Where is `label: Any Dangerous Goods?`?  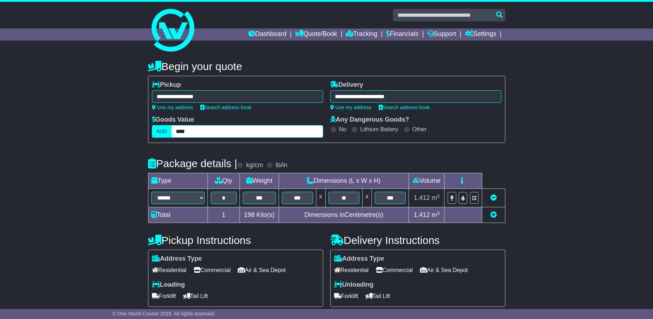 label: Any Dangerous Goods? is located at coordinates (370, 120).